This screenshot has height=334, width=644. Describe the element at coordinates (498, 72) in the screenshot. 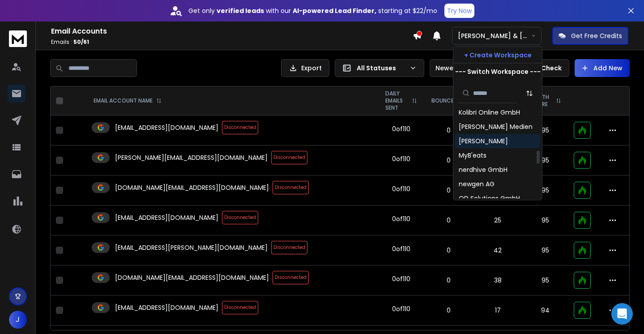

I see `p: --- Switch Workspace ---` at that location.